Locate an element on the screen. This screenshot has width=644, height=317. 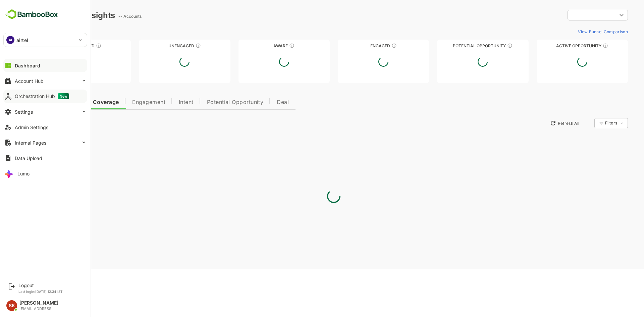
span: Potential Opportunity is located at coordinates (212, 102).